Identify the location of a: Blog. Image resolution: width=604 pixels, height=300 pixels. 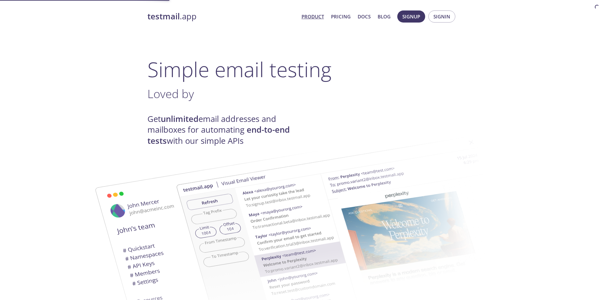
(384, 16).